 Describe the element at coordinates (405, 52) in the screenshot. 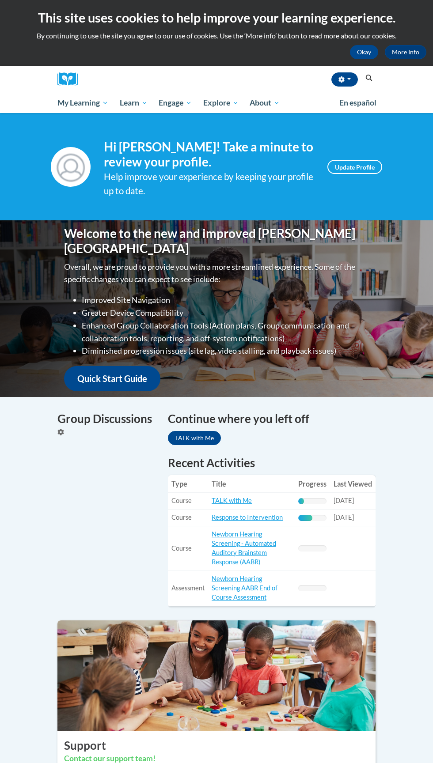

I see `a: More Info` at that location.